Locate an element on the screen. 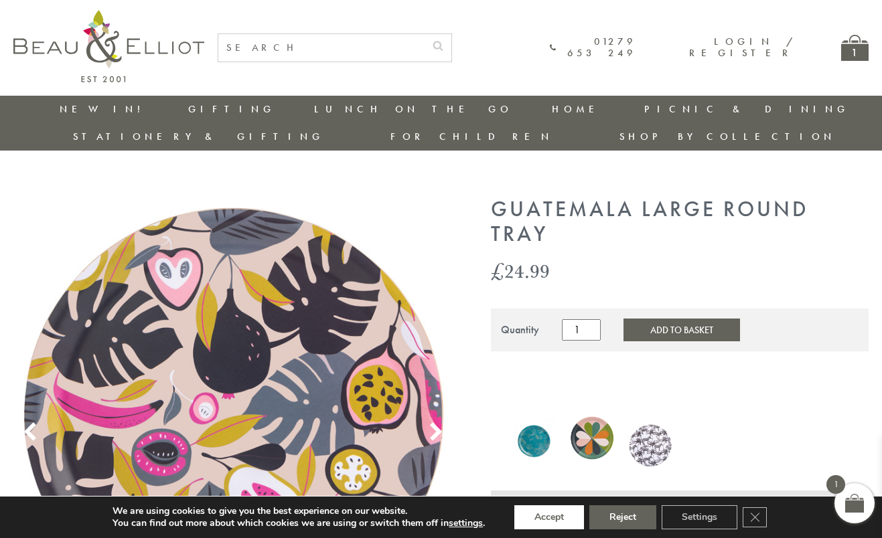 The width and height of the screenshot is (882, 538). button: Accept is located at coordinates (549, 517).